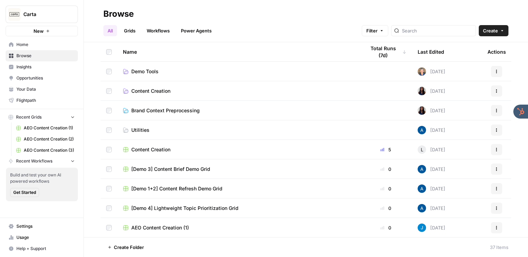 Image resolution: width=528 pixels, height=257 pixels. Describe the element at coordinates (145, 72) in the screenshot. I see `span: Demo Tools` at that location.